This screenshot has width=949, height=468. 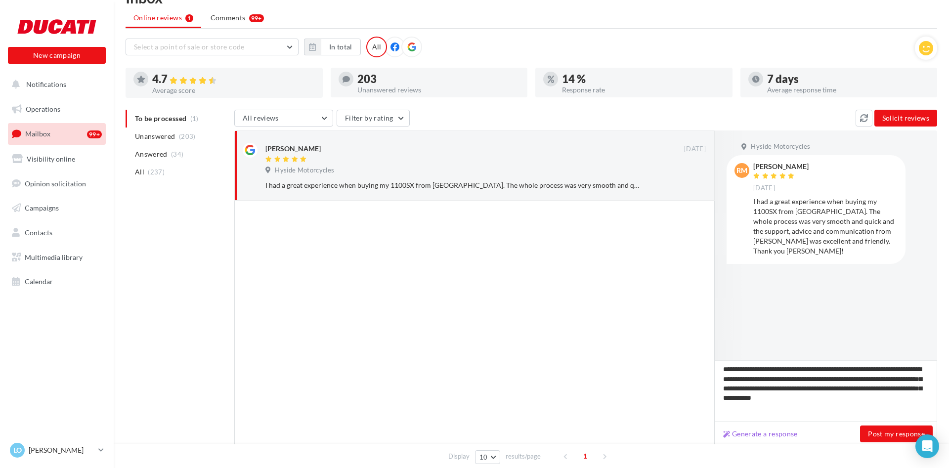 What do you see at coordinates (848, 79) in the screenshot?
I see `div: 7 days` at bounding box center [848, 79].